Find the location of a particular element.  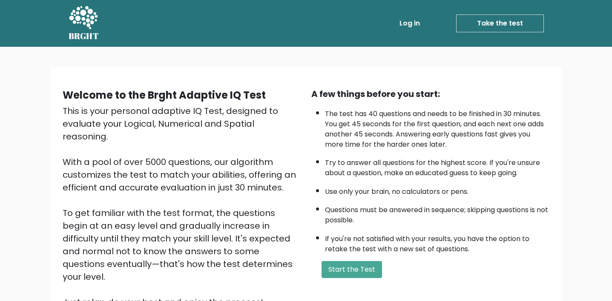

a: Take the test is located at coordinates (500, 23).